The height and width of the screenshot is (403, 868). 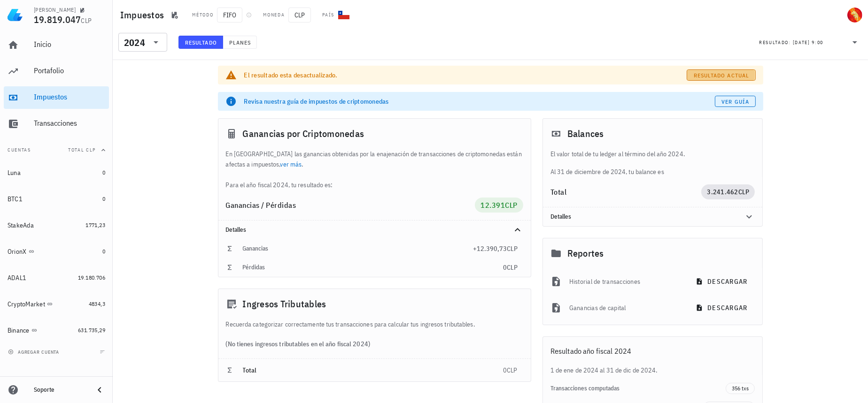 I want to click on div: CryptoMarket, so click(x=26, y=304).